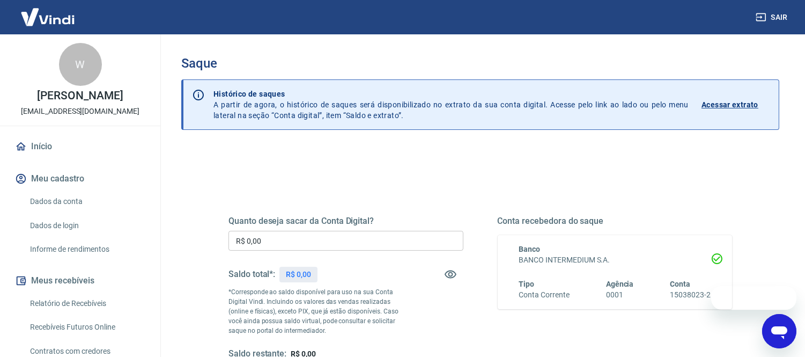 The height and width of the screenshot is (357, 805). What do you see at coordinates (545, 295) in the screenshot?
I see `h6: Conta Corrente` at bounding box center [545, 295].